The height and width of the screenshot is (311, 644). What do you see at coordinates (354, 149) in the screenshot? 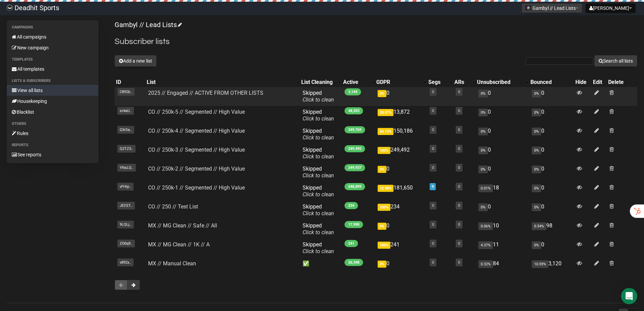
I see `span: 249,492` at bounding box center [354, 149].